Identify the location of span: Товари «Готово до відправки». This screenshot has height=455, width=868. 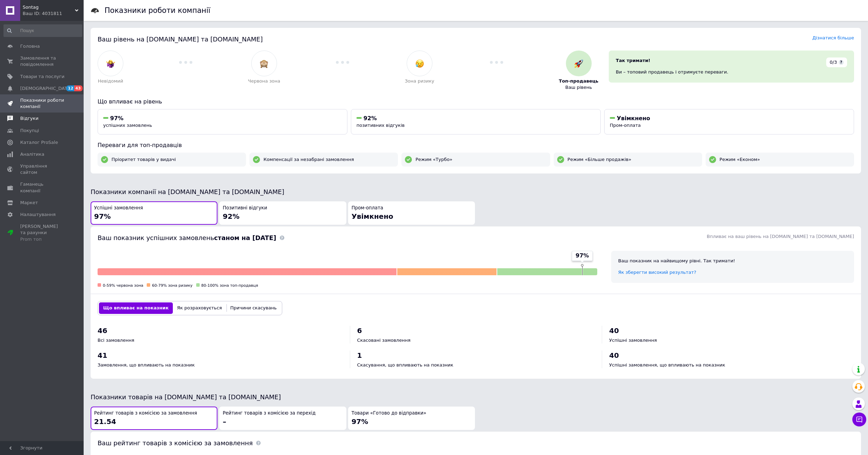
(389, 413).